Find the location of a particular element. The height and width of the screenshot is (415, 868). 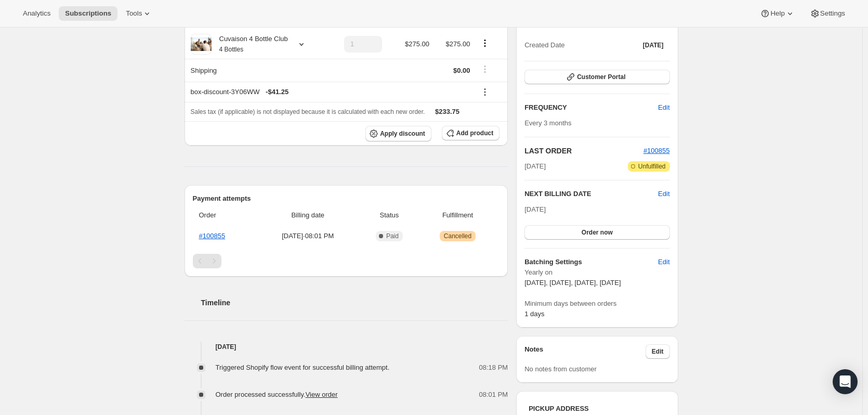

span: Minimum days between orders is located at coordinates (597, 303).